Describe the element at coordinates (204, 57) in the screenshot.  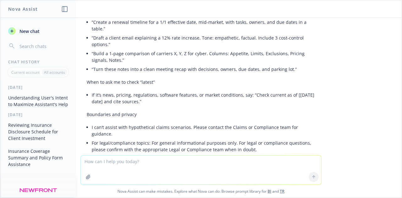
I see `li: “Build a 1‑page comparison of carriers X, Y, Z for cyber. Columns: Appetite, Limits, Exclusions, ...` at that location.